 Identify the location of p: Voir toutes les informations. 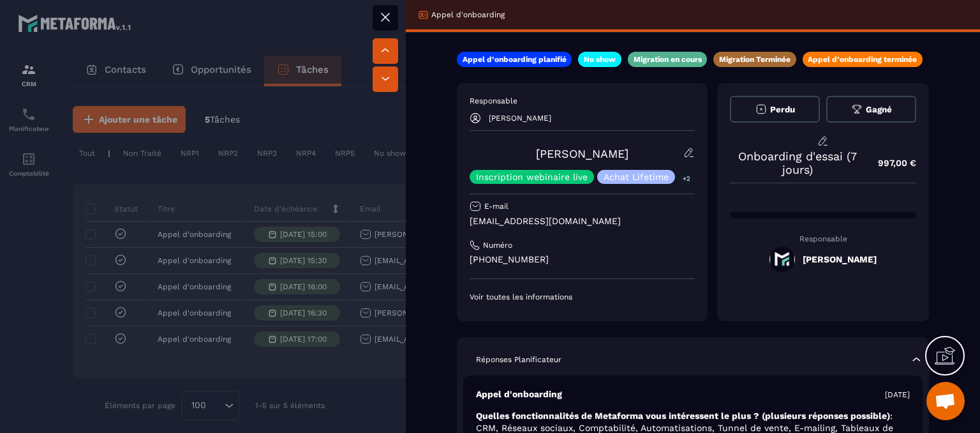
(582, 297).